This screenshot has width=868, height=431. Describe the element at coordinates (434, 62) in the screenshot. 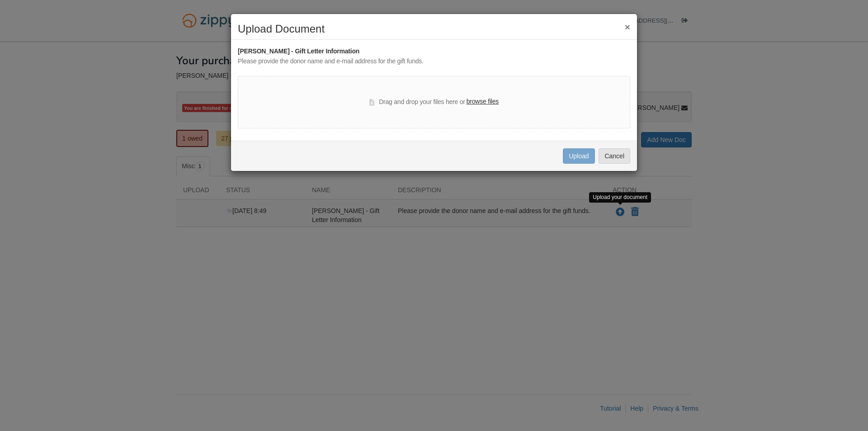

I see `div: Please provide the donor name and e-mail address for the gift funds.` at that location.